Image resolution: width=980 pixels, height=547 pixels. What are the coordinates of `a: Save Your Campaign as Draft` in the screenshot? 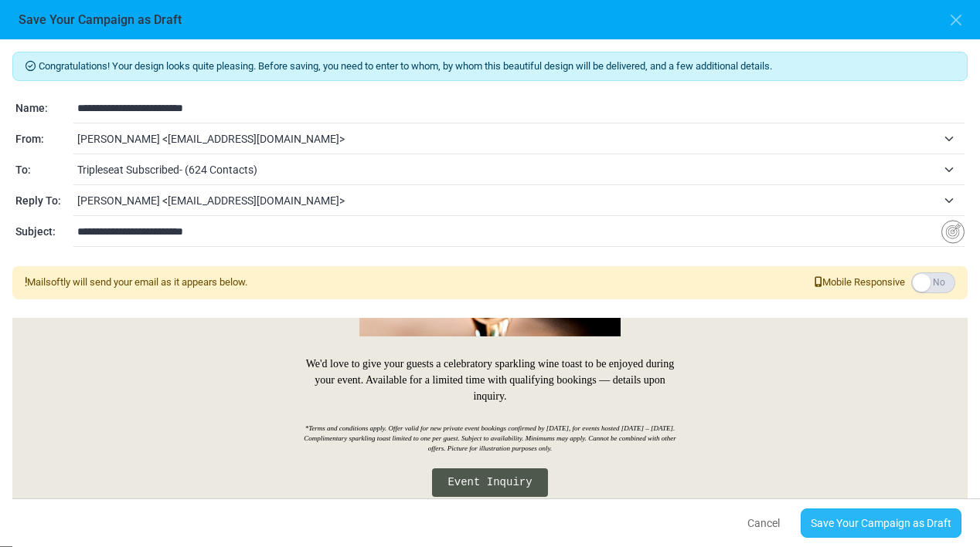 It's located at (881, 523).